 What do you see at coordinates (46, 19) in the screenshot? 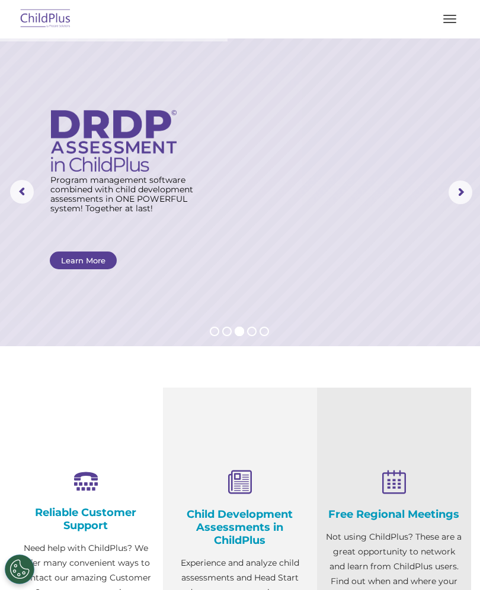
I see `img: ChildPlus by Procare Solutions` at bounding box center [46, 19].